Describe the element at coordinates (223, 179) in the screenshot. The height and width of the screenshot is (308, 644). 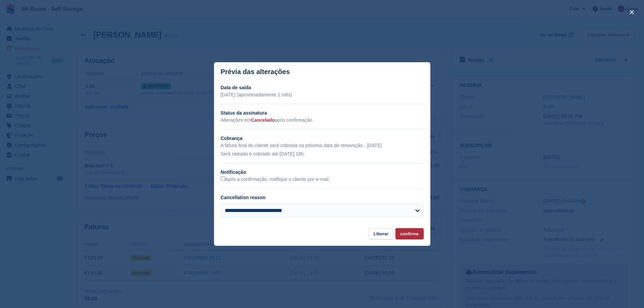
I see `input: Após a confirmação, notifique o cliente por e-mail.` at that location.